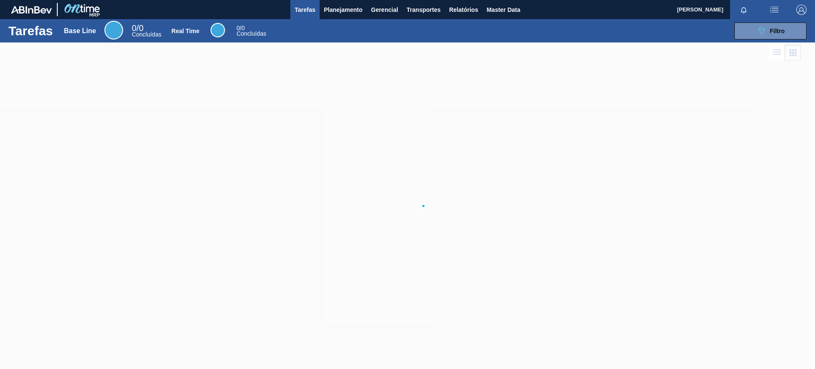 This screenshot has height=369, width=815. Describe the element at coordinates (802, 10) in the screenshot. I see `img: Logout` at that location.